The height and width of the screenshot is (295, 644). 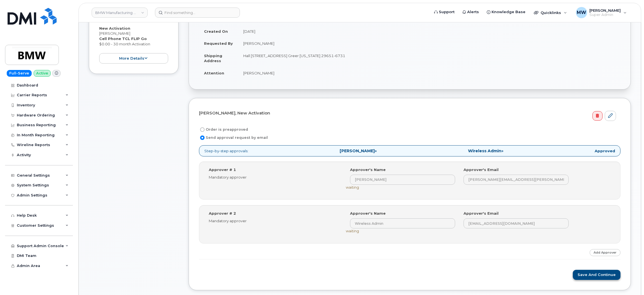 I want to click on input: Send approval request by email, so click(x=202, y=138).